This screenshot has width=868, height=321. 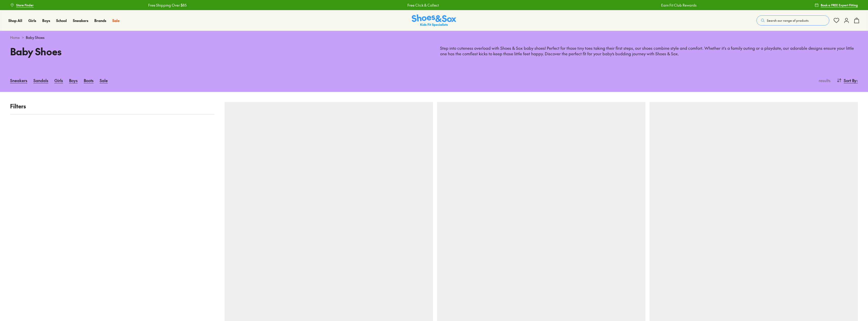 What do you see at coordinates (15, 20) in the screenshot?
I see `span: Shop All` at bounding box center [15, 20].